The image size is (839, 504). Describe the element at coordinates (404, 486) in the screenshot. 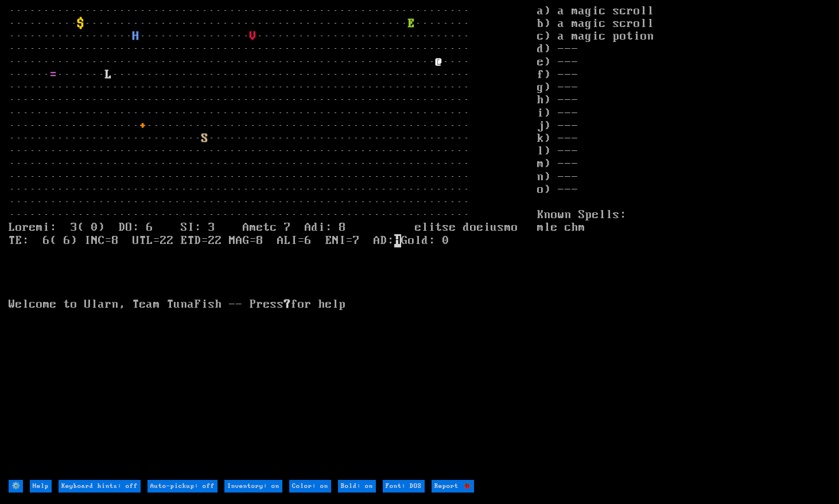

I see `input: Font: DOS` at that location.